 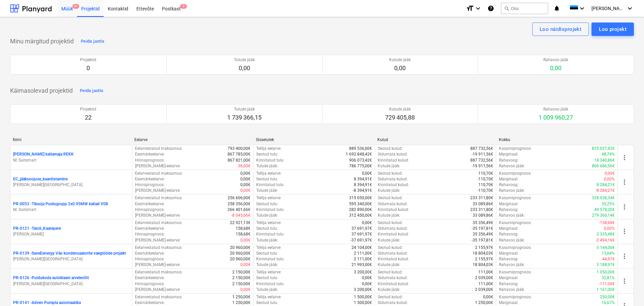 I want to click on p: PR-0126 - Puidukoda autoklaavi arvelevõtt, so click(x=51, y=278).